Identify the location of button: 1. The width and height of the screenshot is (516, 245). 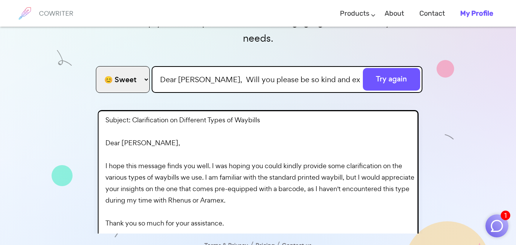
(497, 226).